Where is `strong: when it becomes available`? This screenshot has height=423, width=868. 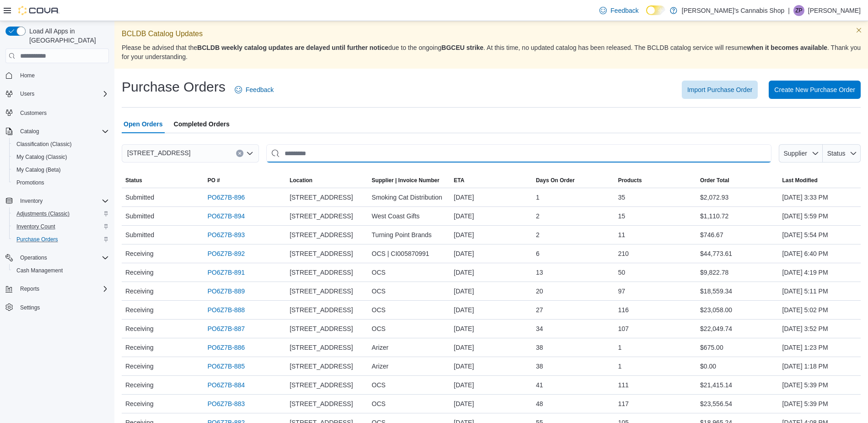 strong: when it becomes available is located at coordinates (787, 47).